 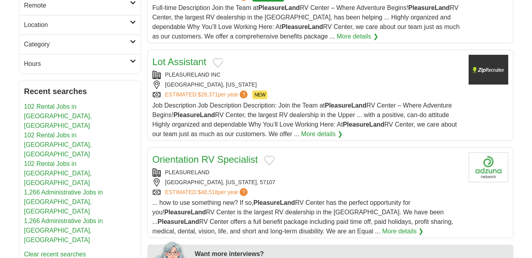 I want to click on h2: Category, so click(x=77, y=44).